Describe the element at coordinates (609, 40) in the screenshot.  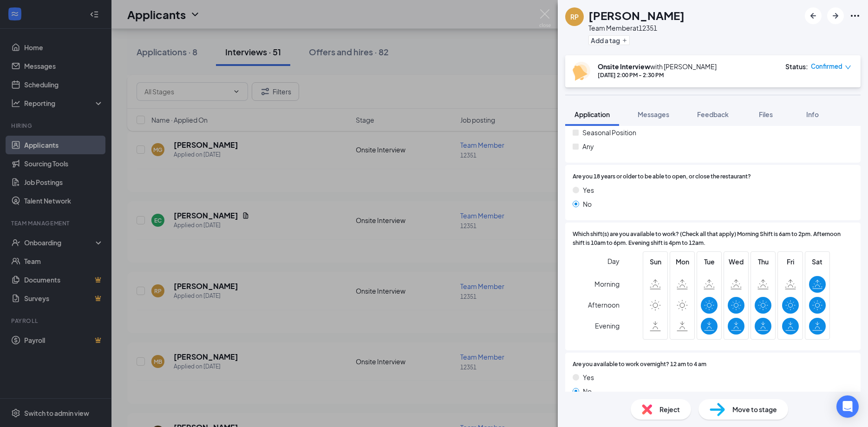
I see `button: PlusAdd a tag` at that location.